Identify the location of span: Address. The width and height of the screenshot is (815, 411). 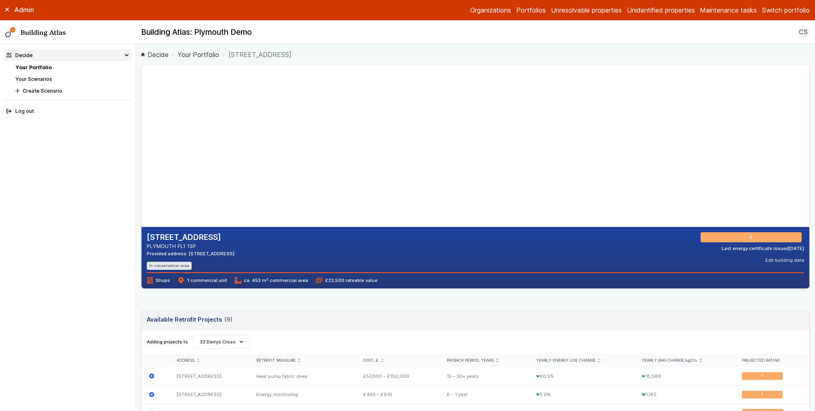
(186, 360).